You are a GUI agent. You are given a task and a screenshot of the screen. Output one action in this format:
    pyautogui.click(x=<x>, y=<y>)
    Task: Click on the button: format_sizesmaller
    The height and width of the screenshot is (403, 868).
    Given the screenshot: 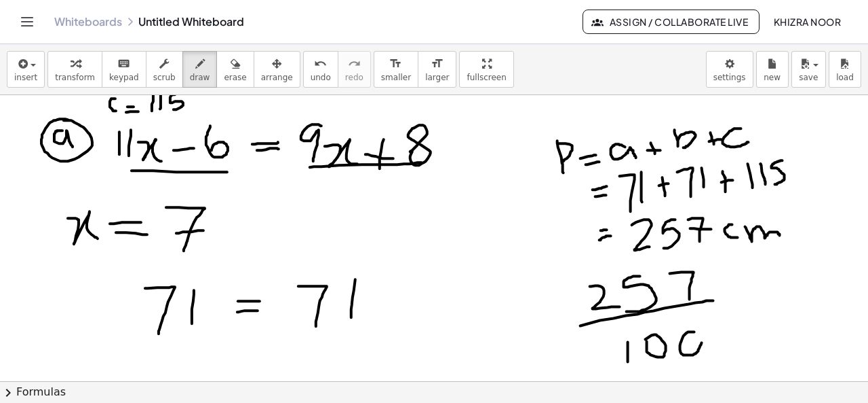 What is the action you would take?
    pyautogui.click(x=396, y=69)
    